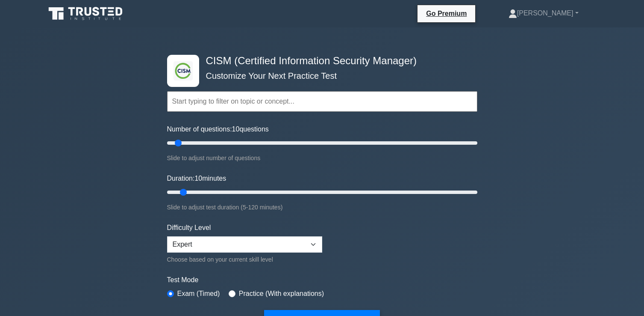 The width and height of the screenshot is (644, 316). Describe the element at coordinates (322, 207) in the screenshot. I see `div: Slide to adjust test duration (5-120 minutes)` at that location.